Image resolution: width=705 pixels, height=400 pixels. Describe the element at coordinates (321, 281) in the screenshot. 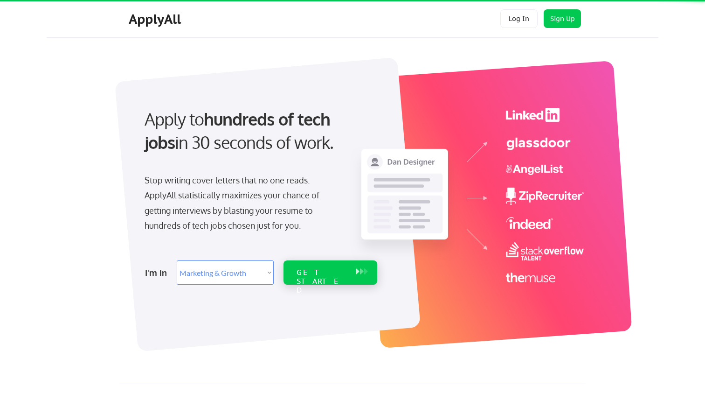

I see `div: GET STARTED` at that location.